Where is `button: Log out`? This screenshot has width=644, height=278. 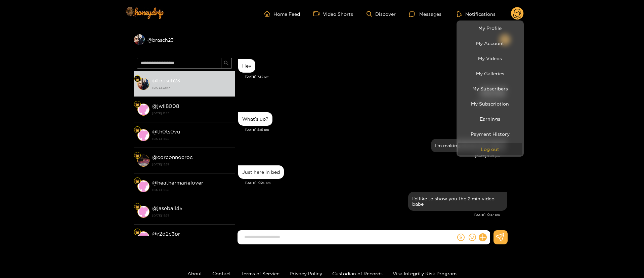
button: Log out is located at coordinates (490, 149).